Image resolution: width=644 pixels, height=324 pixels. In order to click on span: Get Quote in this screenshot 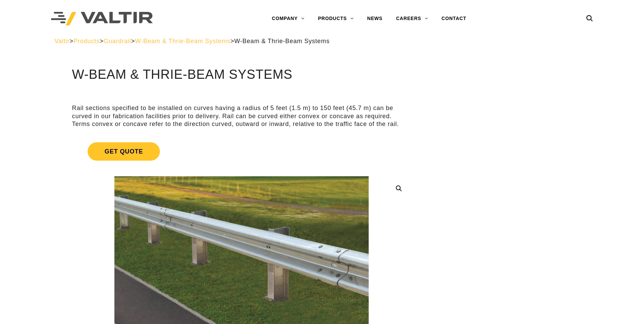, I will do `click(123, 151)`.